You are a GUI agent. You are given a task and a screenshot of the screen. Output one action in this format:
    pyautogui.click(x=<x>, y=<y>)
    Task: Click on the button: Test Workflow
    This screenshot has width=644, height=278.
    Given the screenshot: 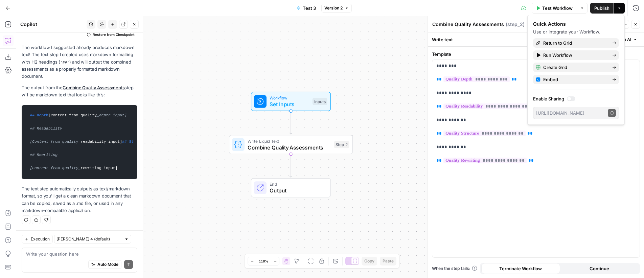 What is the action you would take?
    pyautogui.click(x=554, y=8)
    